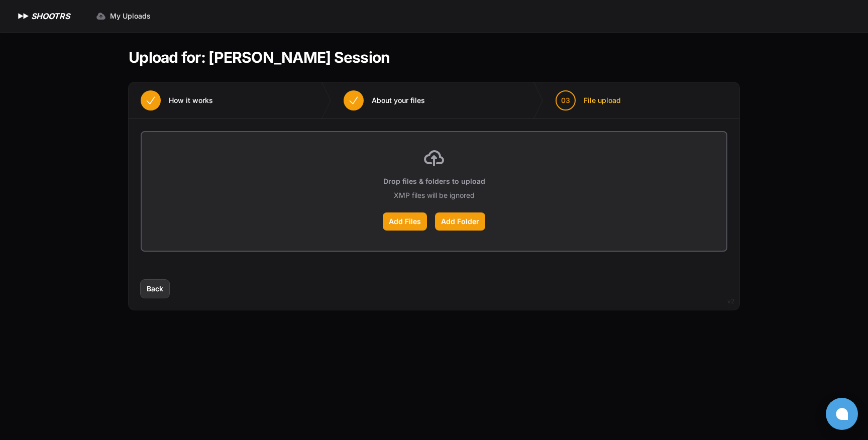 This screenshot has height=440, width=868. Describe the element at coordinates (842, 414) in the screenshot. I see `button: Open chat window` at that location.